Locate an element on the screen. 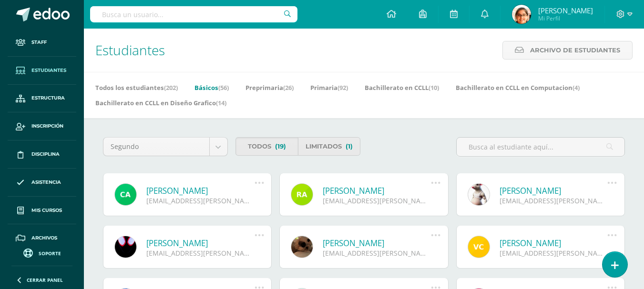 Image resolution: width=644 pixels, height=289 pixels. a: Primaria(92) is located at coordinates (329, 87).